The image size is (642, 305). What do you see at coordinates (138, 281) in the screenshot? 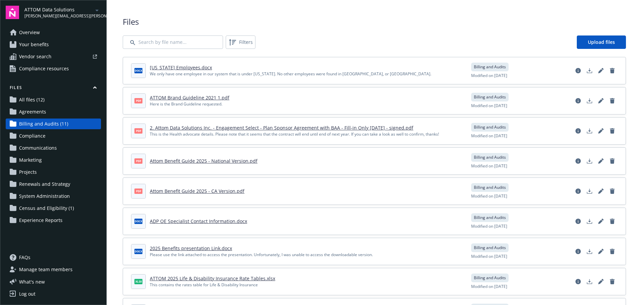
I see `span: xlsx` at bounding box center [138, 281].